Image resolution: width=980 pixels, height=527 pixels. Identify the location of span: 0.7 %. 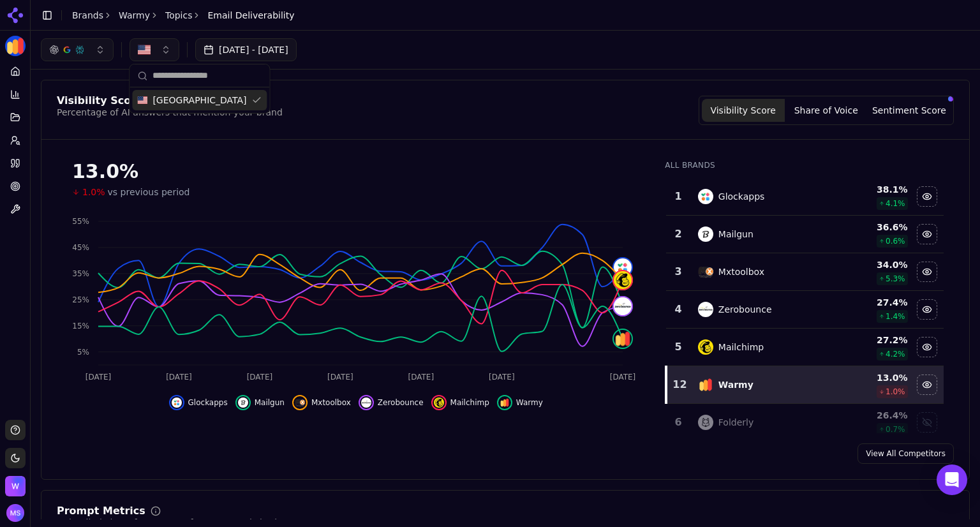
(895, 430).